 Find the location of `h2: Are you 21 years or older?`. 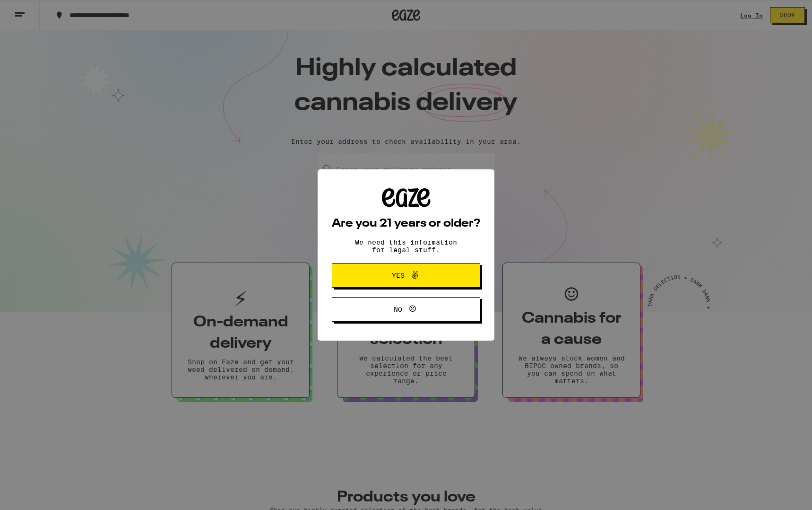

h2: Are you 21 years or older? is located at coordinates (406, 223).